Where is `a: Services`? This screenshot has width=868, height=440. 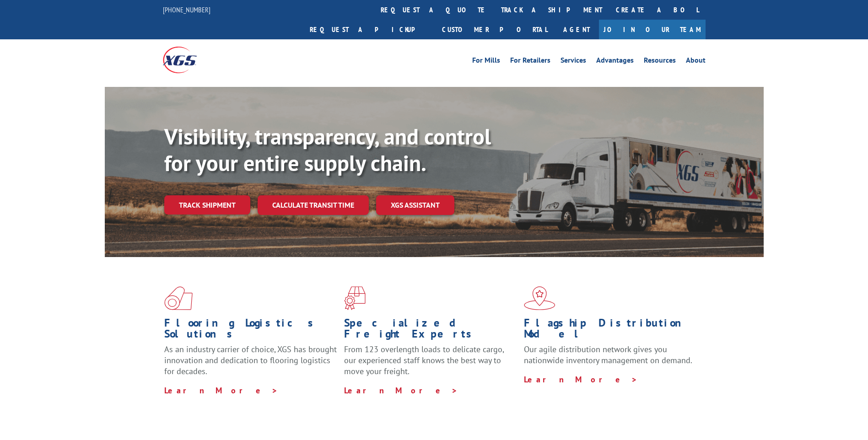 a: Services is located at coordinates (573, 61).